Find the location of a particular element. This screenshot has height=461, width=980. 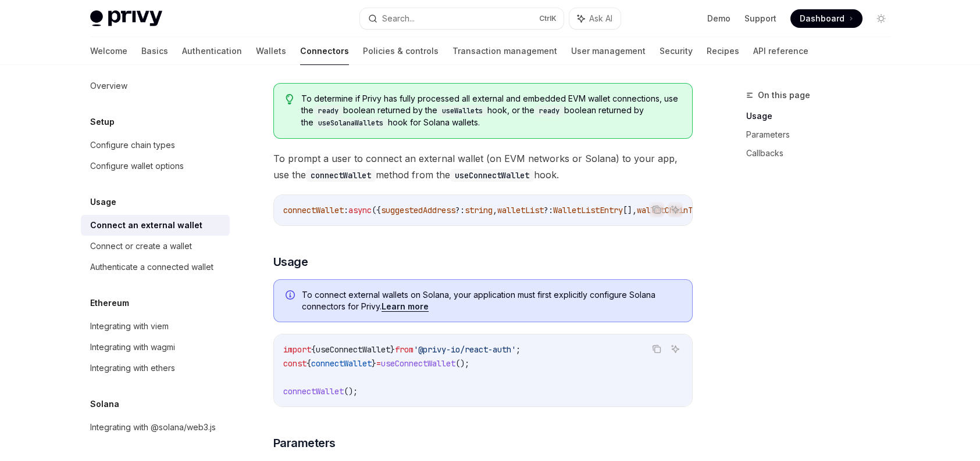

span: const is located at coordinates (295, 364).